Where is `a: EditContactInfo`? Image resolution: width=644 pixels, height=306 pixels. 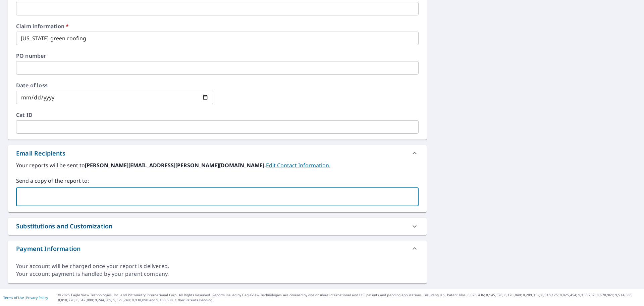
a: EditContactInfo is located at coordinates (298, 165).